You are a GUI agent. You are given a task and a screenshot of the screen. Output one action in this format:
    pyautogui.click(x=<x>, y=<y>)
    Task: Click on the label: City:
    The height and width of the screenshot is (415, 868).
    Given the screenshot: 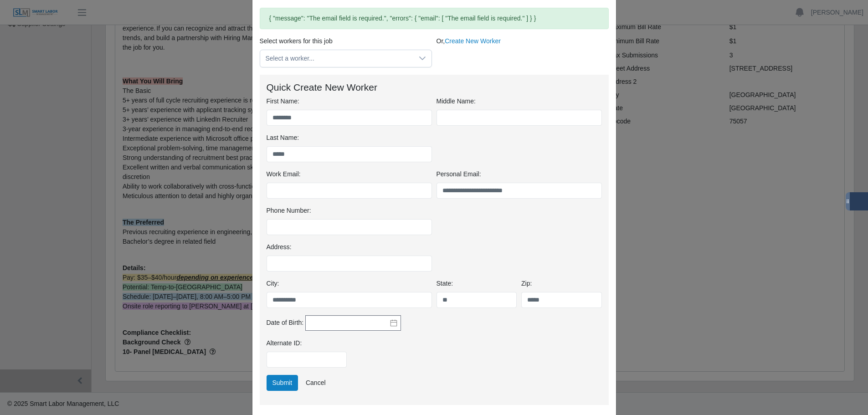 What is the action you would take?
    pyautogui.click(x=273, y=283)
    